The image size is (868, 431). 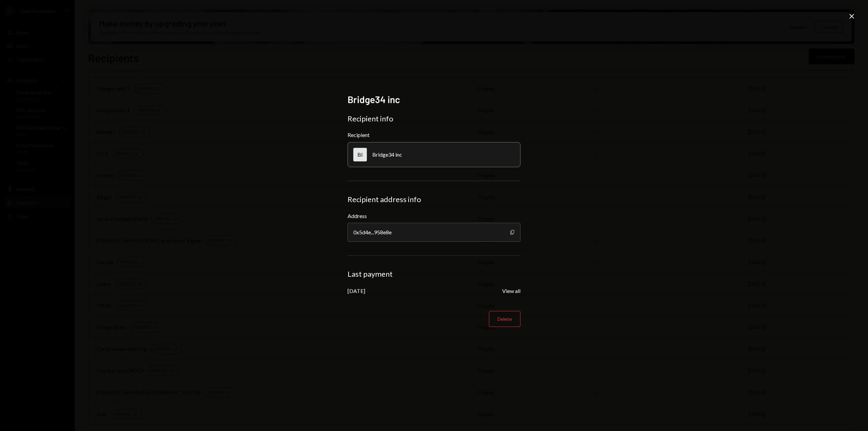 I want to click on div: Recipient, so click(x=434, y=135).